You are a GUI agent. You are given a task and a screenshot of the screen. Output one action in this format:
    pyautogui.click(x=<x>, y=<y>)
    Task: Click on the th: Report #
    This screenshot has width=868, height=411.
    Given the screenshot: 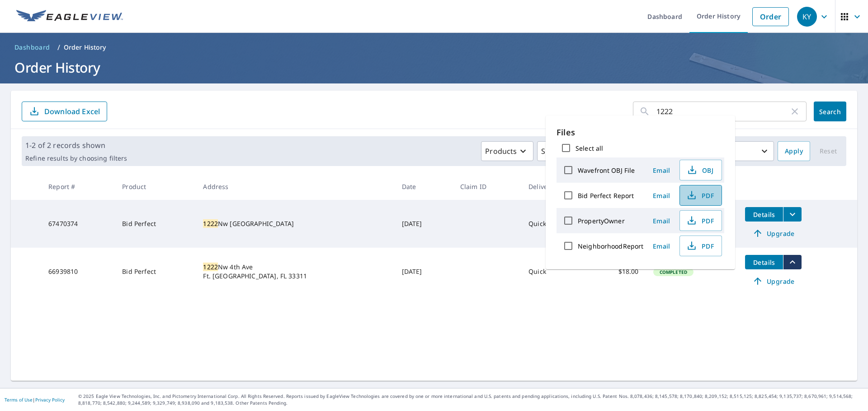 What is the action you would take?
    pyautogui.click(x=78, y=187)
    